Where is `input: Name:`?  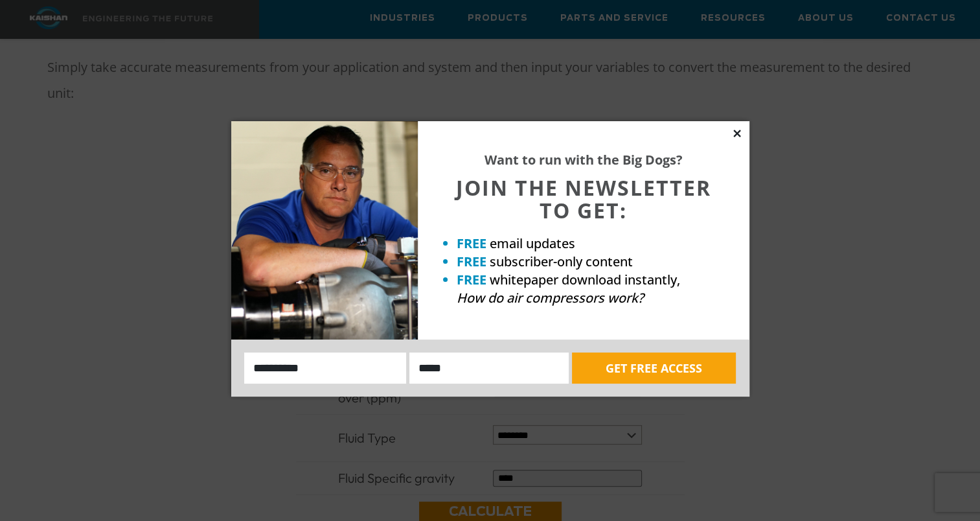 input: Name: is located at coordinates (325, 368).